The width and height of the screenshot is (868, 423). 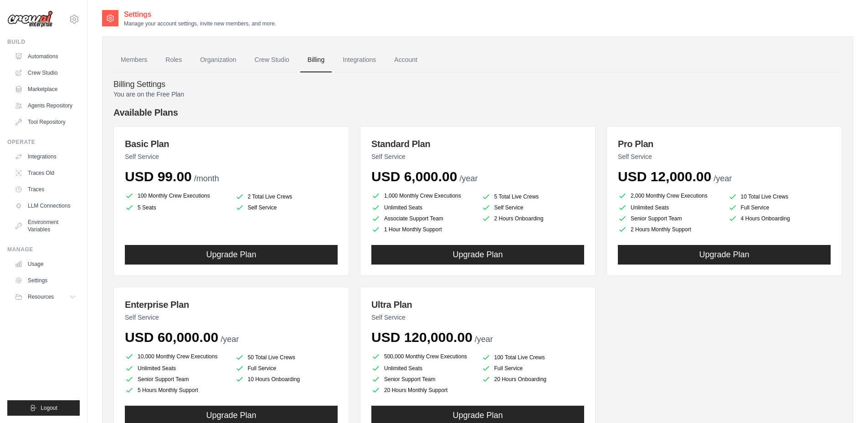 I want to click on li: 2 Hours Onboarding, so click(x=533, y=219).